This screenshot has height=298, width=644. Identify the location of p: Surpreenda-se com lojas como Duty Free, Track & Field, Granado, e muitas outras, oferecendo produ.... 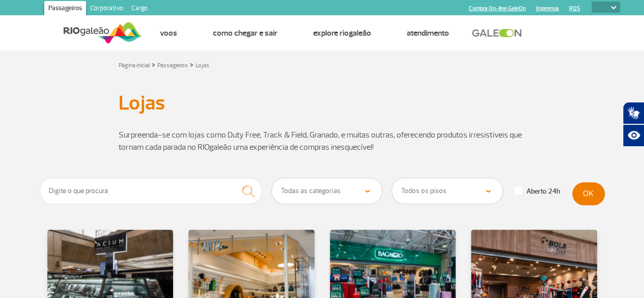
(322, 141).